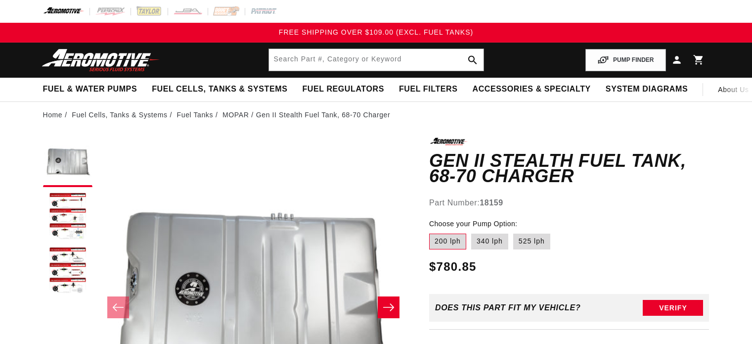 This screenshot has width=752, height=344. I want to click on span: $780.85, so click(453, 267).